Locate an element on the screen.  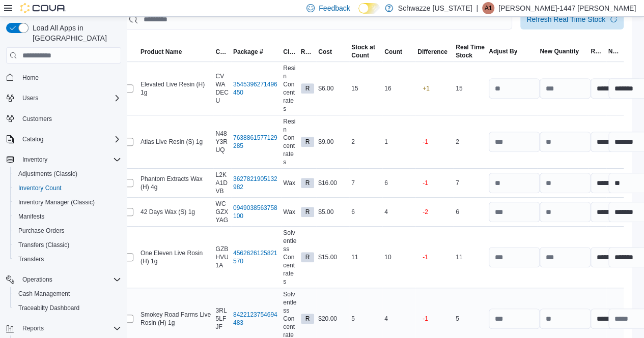
p: -2 is located at coordinates (425, 212).